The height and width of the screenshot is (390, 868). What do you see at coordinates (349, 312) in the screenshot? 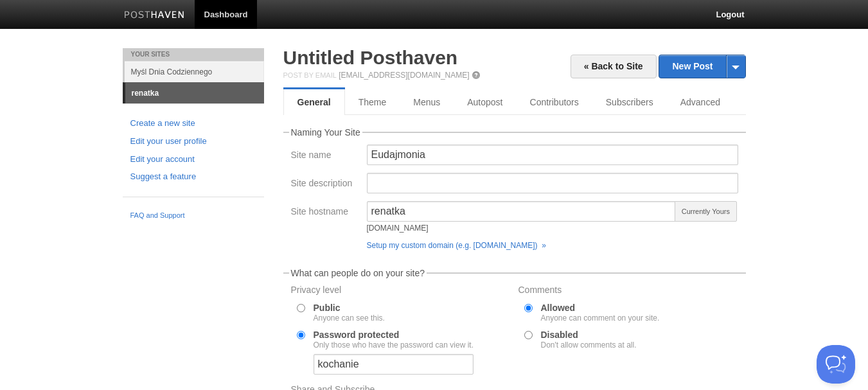
I see `label: Public` at bounding box center [349, 312].